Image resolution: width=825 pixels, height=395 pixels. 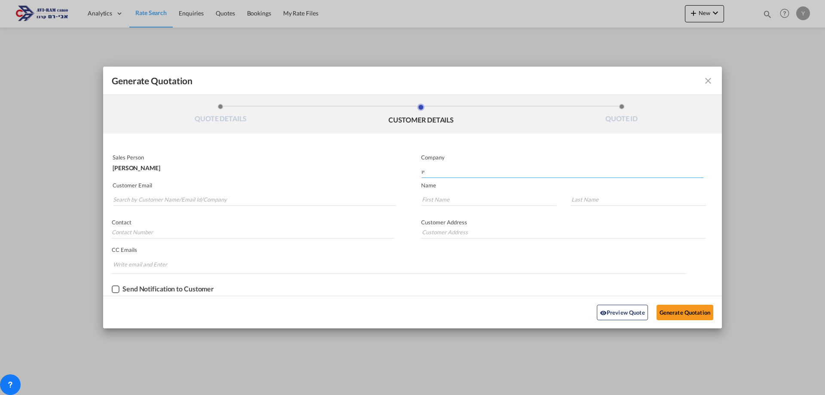 What do you see at coordinates (444, 222) in the screenshot?
I see `span: Customer Address` at bounding box center [444, 222].